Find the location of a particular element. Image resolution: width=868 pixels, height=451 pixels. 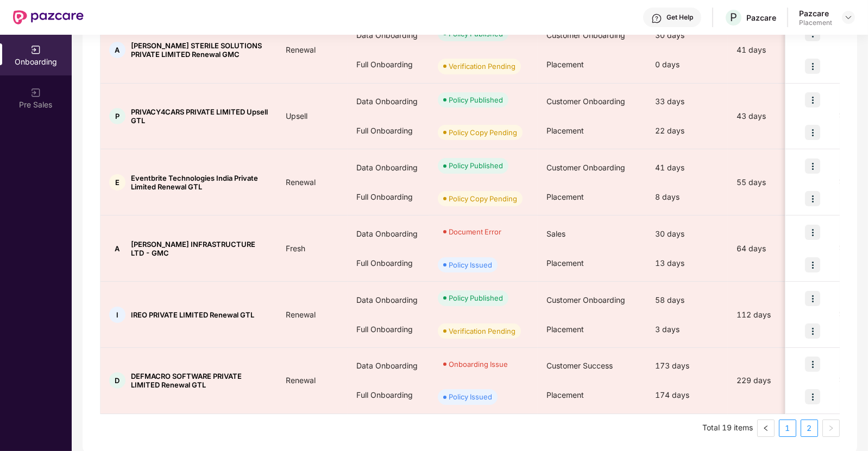

span: DEFMACRO SOFTWARE PRIVATE LIMITED Renewal GTL is located at coordinates (200, 381).